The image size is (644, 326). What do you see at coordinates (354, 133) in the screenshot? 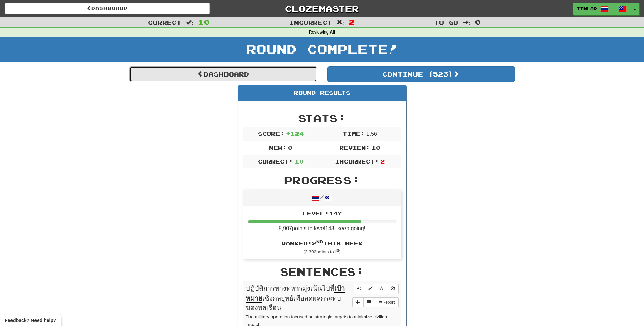
I see `span: Time:` at bounding box center [354, 133].